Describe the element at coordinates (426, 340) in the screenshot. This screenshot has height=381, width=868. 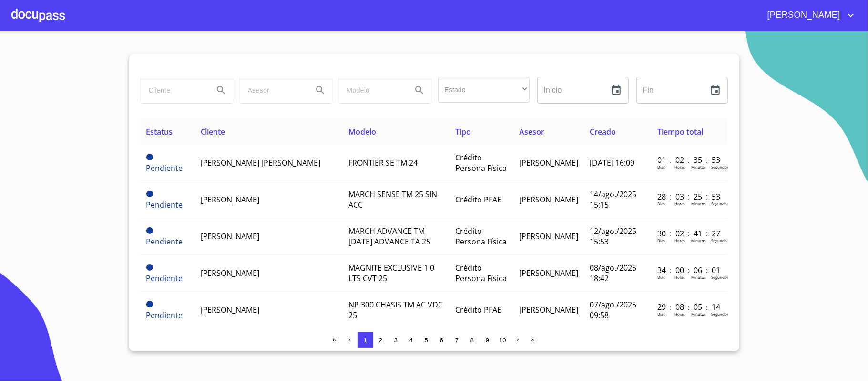
I see `button: 5` at that location.